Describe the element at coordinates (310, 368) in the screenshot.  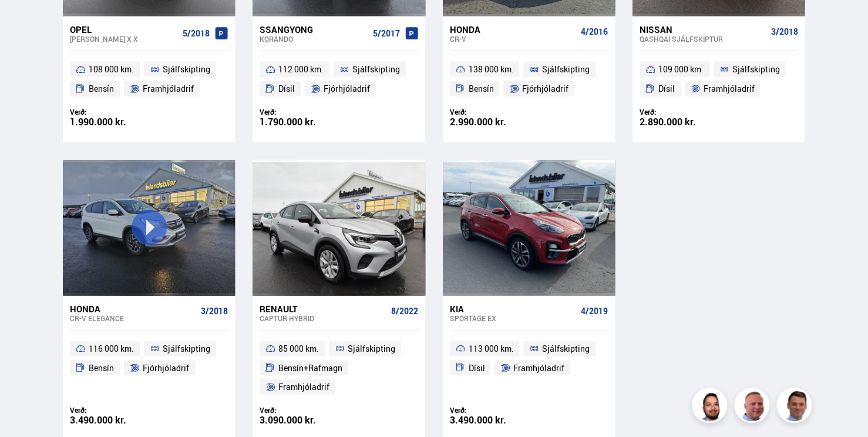
I see `span: Bensín+Rafmagn` at that location.